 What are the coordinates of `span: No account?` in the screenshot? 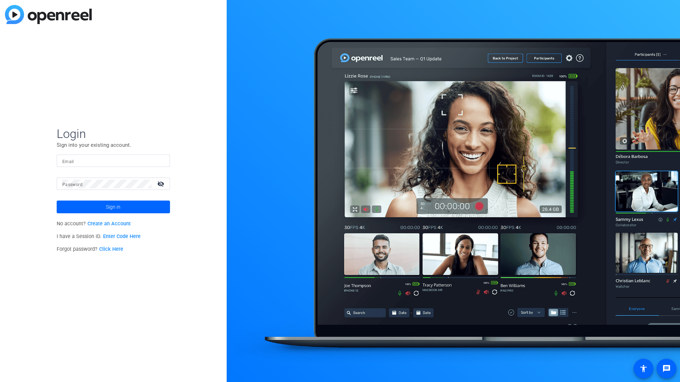 It's located at (93, 224).